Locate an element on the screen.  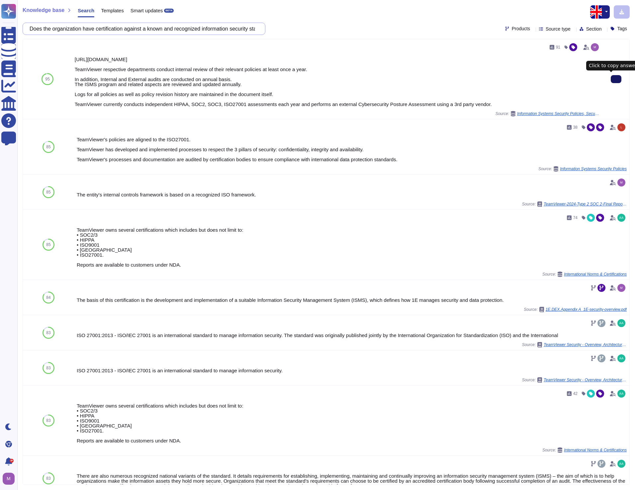
span: Section is located at coordinates (594, 29).